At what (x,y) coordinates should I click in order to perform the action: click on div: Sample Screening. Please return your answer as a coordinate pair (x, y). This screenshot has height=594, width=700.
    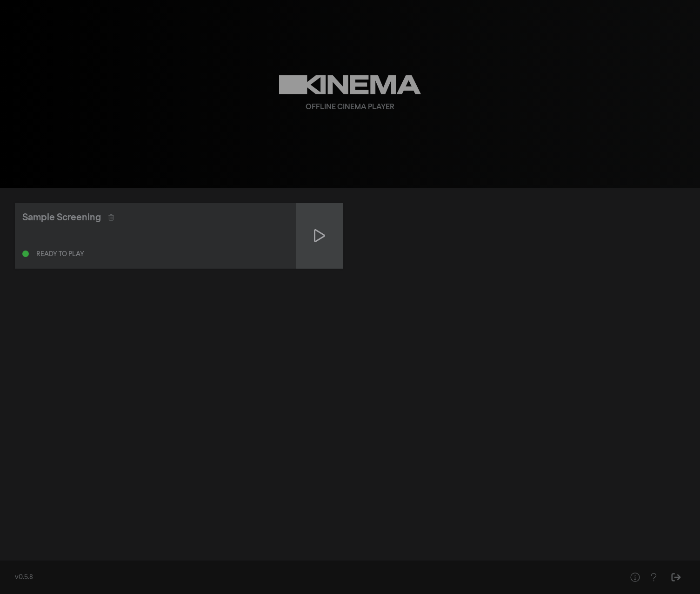
    Looking at the image, I should click on (61, 218).